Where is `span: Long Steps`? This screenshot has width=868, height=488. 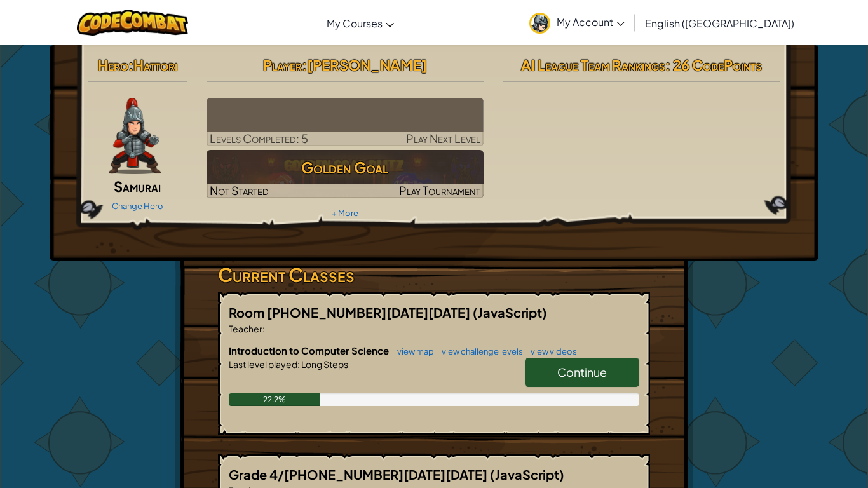 span: Long Steps is located at coordinates (324, 364).